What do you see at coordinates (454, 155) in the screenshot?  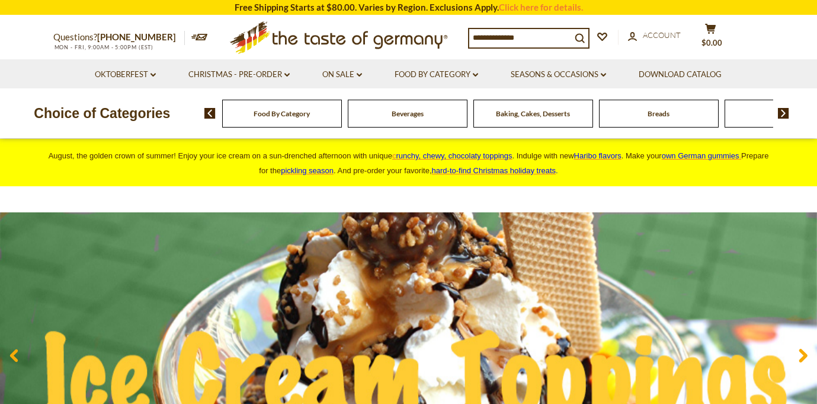 I see `span: runchy, chewy, chocolaty toppings` at bounding box center [454, 155].